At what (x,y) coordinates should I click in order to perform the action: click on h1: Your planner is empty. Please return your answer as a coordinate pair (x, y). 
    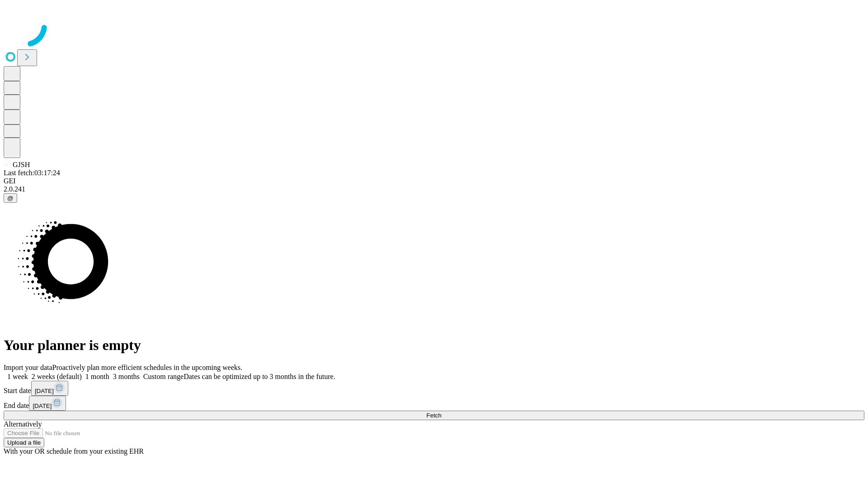
    Looking at the image, I should click on (434, 345).